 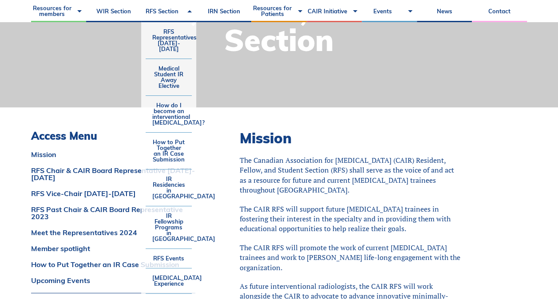 I want to click on a: Mission, so click(x=113, y=154).